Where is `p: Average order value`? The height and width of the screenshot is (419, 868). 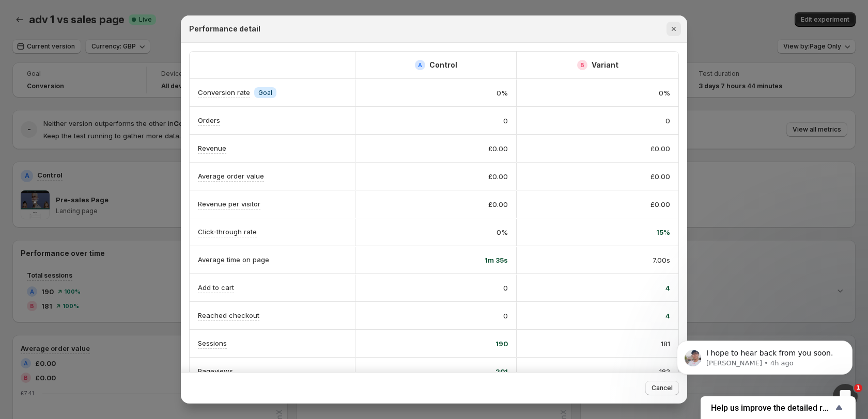 p: Average order value is located at coordinates (231, 176).